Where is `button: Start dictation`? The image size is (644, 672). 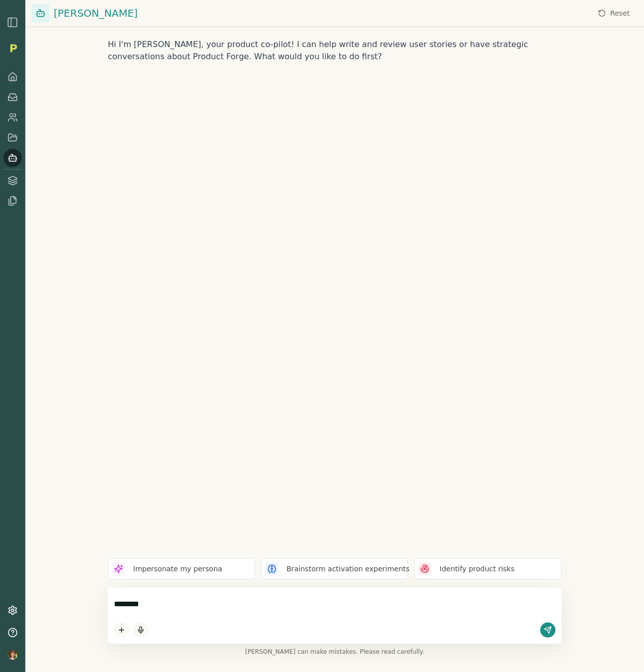
button: Start dictation is located at coordinates (140, 629).